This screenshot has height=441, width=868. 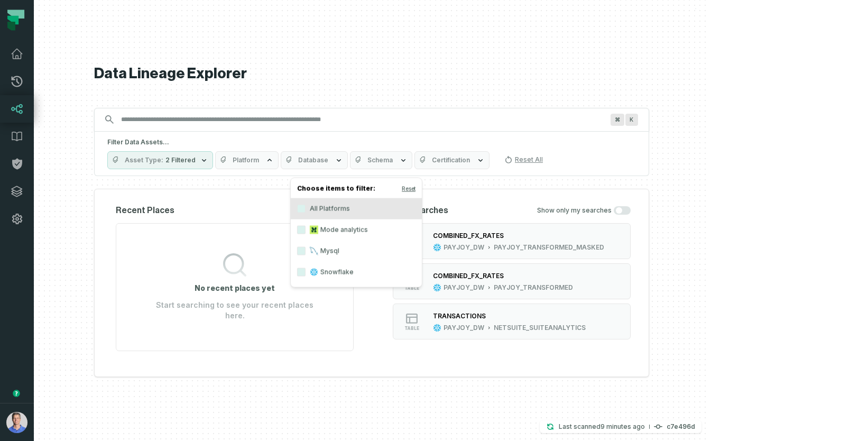 I want to click on h4: c7e496d, so click(x=681, y=426).